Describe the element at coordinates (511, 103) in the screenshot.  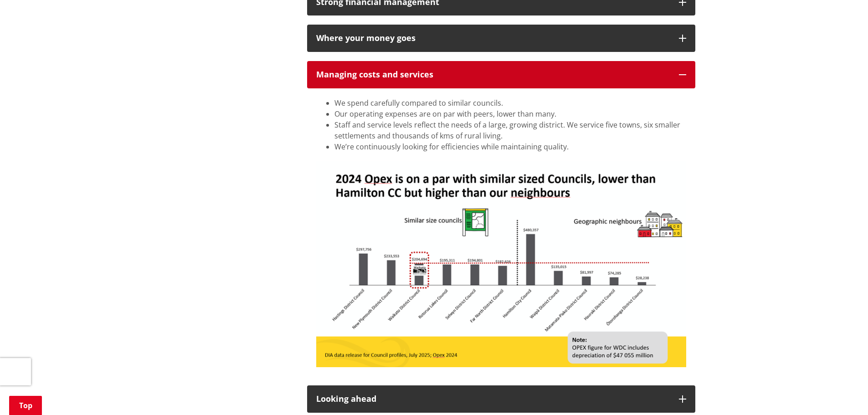
I see `li: We spend carefully compared to similar councils.` at that location.